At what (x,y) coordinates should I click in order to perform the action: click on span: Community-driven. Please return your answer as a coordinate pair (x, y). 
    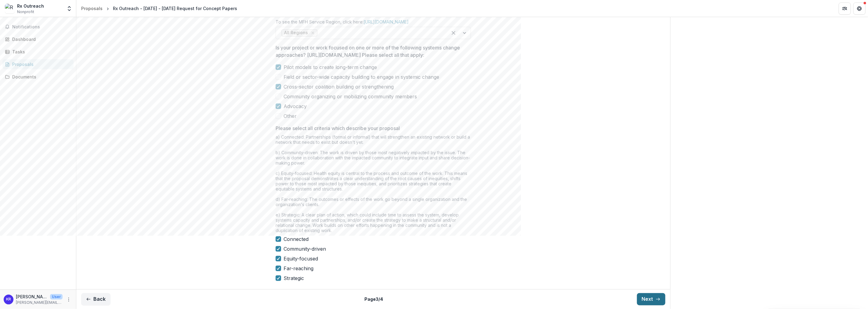
    Looking at the image, I should click on (304, 249).